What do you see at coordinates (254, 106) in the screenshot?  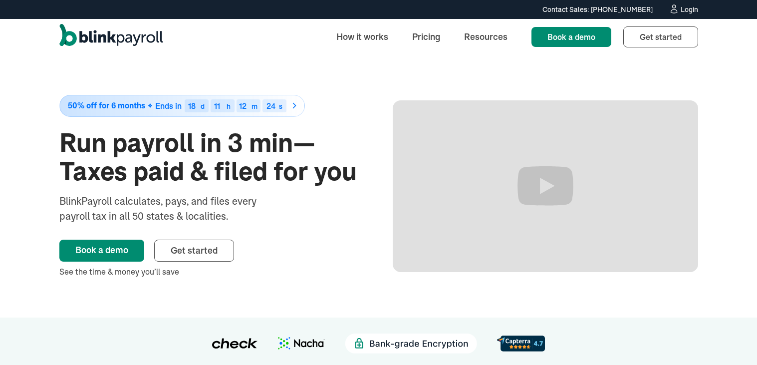 I see `div: m` at bounding box center [254, 106].